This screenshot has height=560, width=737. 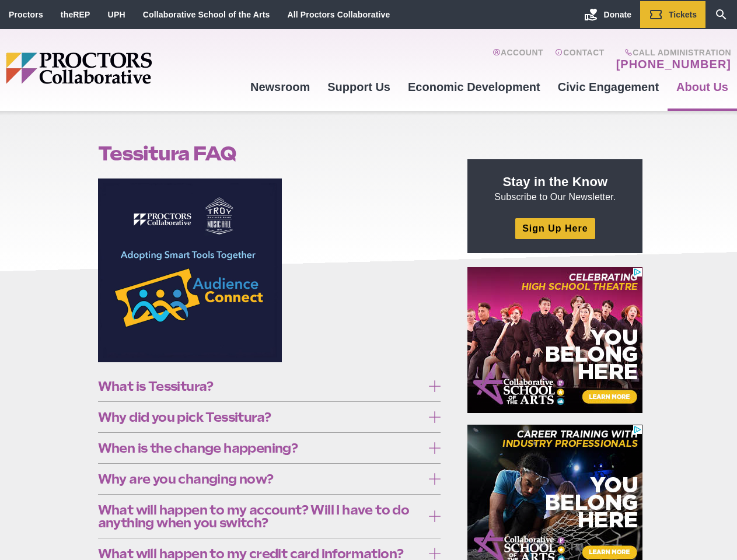 I want to click on a: Civic Engagement, so click(x=608, y=87).